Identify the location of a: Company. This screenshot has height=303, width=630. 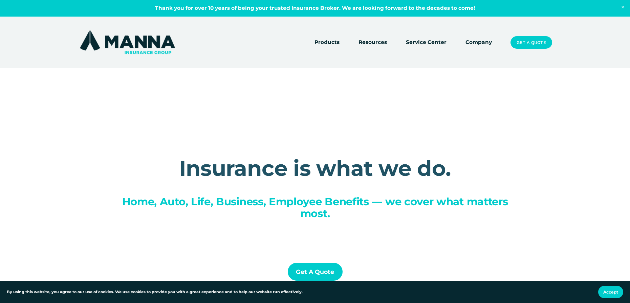
(478, 43).